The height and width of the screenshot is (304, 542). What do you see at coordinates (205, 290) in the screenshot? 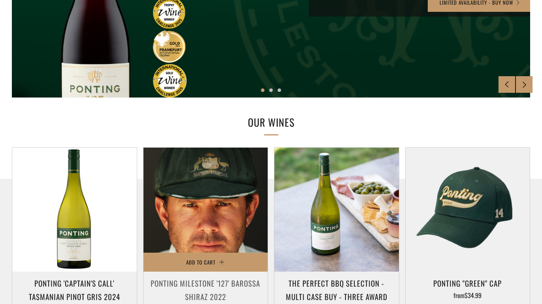
I see `h3: Ponting Milestone '127' Barossa Shiraz 2022` at bounding box center [205, 290].